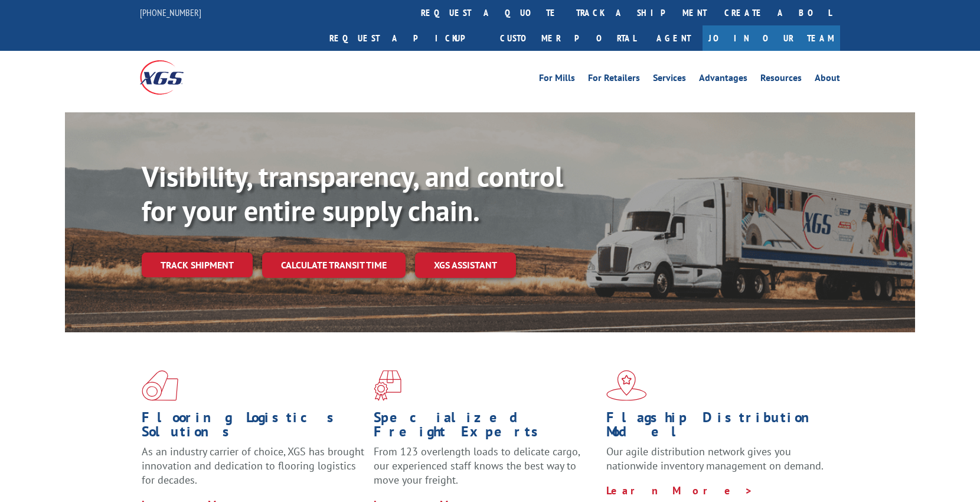 The height and width of the screenshot is (502, 980). I want to click on h1: Specialized Freight Experts, so click(485, 427).